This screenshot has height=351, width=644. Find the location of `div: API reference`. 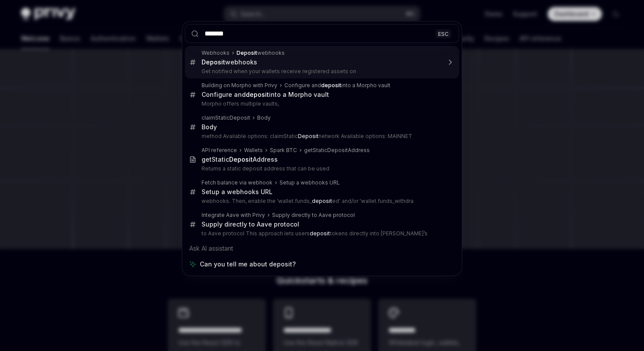

div: API reference is located at coordinates (219, 150).